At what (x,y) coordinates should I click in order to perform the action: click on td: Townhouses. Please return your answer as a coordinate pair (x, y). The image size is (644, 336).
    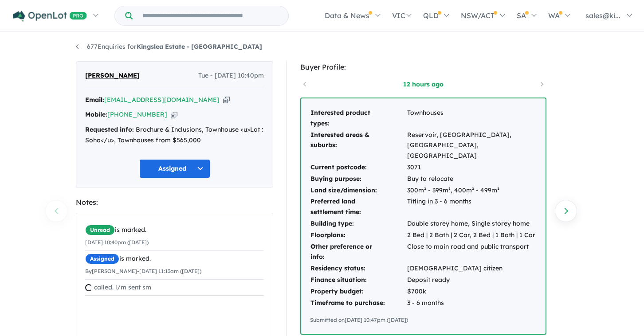
    Looking at the image, I should click on (472, 118).